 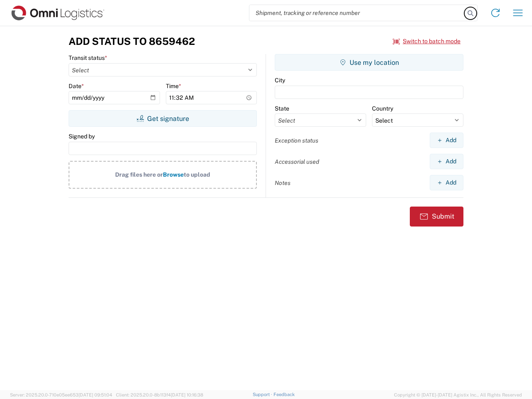 What do you see at coordinates (280, 80) in the screenshot?
I see `label: City` at bounding box center [280, 80].